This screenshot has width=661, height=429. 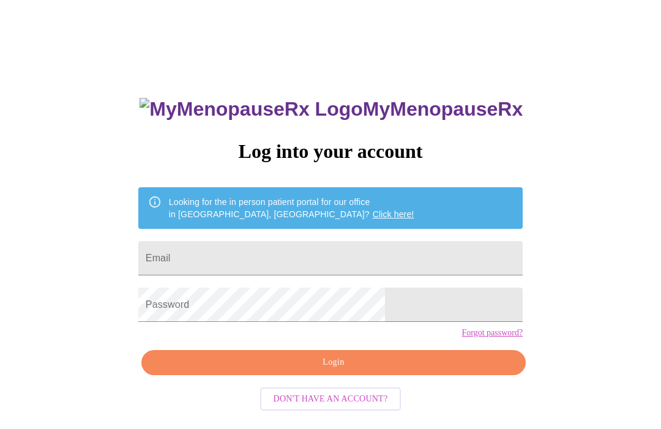 I want to click on button: Don't have an account?, so click(x=331, y=399).